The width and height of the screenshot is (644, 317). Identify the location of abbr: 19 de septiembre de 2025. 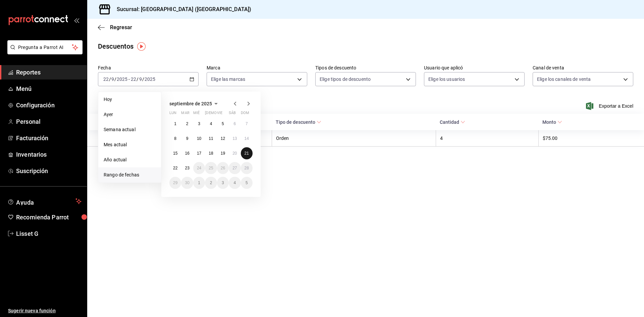
(223, 153).